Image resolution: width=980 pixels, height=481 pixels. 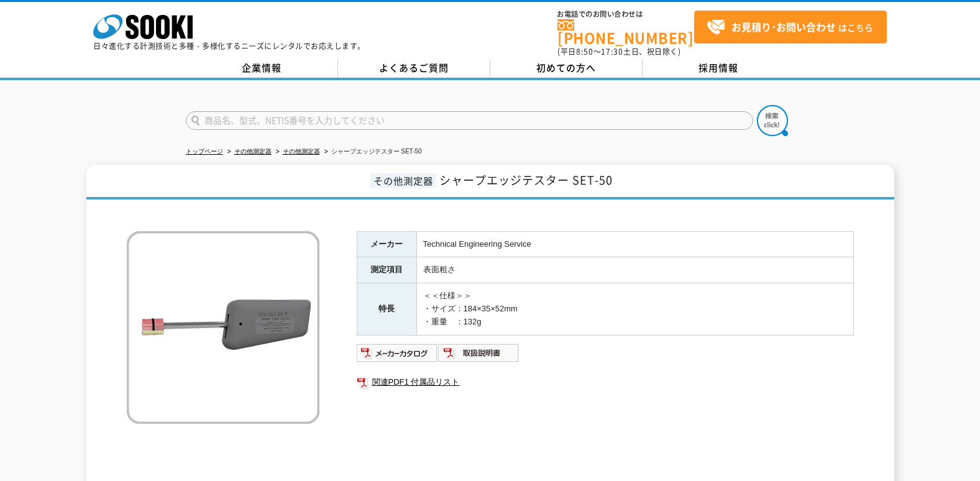 I want to click on img: btn_search.png, so click(x=772, y=120).